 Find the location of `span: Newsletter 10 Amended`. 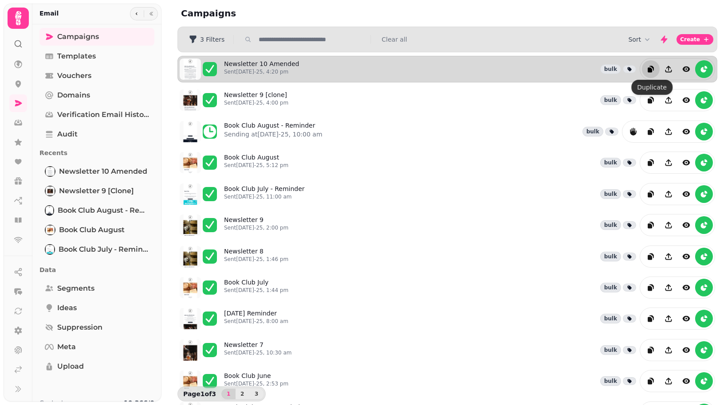

span: Newsletter 10 Amended is located at coordinates (103, 172).